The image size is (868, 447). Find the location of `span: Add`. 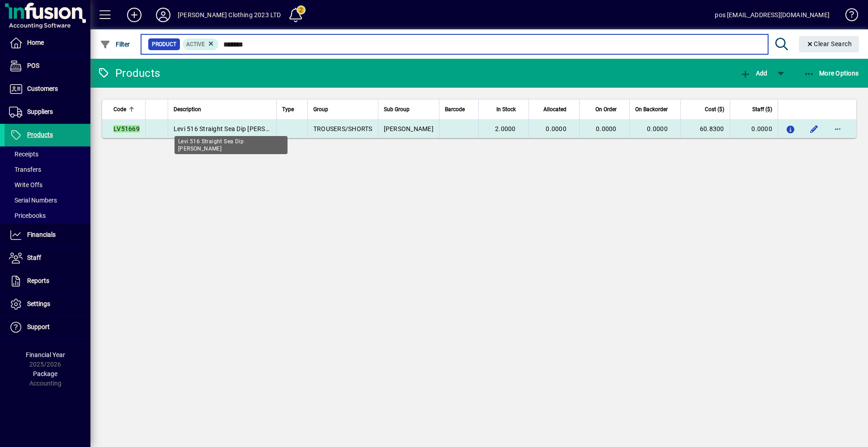

span: Add is located at coordinates (753, 74).